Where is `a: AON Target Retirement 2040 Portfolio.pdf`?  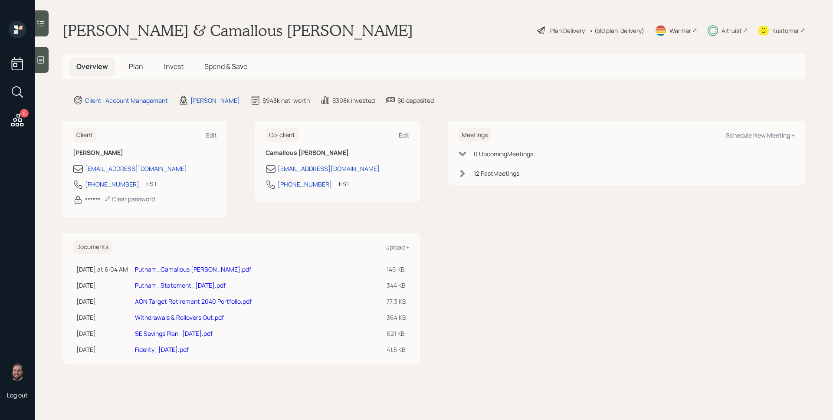
a: AON Target Retirement 2040 Portfolio.pdf is located at coordinates (193, 301).